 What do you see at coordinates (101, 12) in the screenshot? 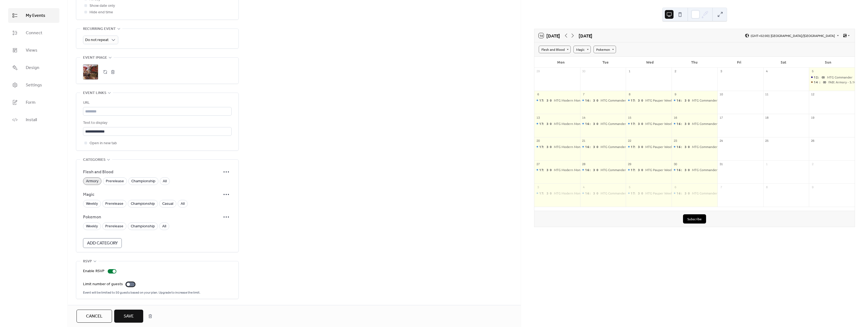
I see `span: Hide end time` at bounding box center [101, 12].